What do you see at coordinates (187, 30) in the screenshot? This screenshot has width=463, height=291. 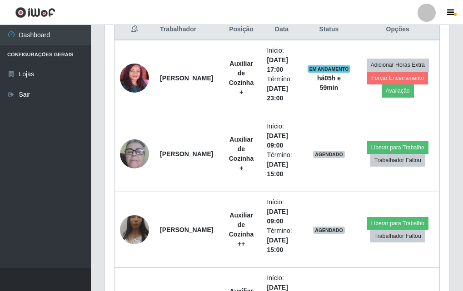 I see `th: Trabalhador` at bounding box center [187, 30].